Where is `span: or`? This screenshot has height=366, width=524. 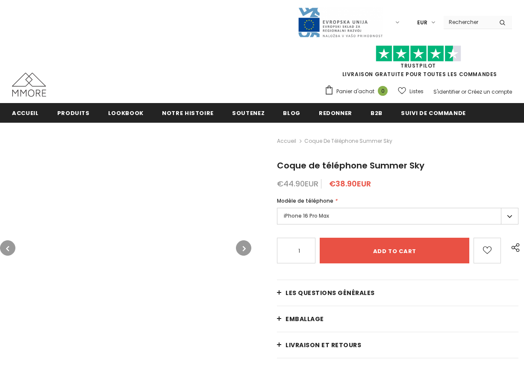
span: or is located at coordinates (464, 91).